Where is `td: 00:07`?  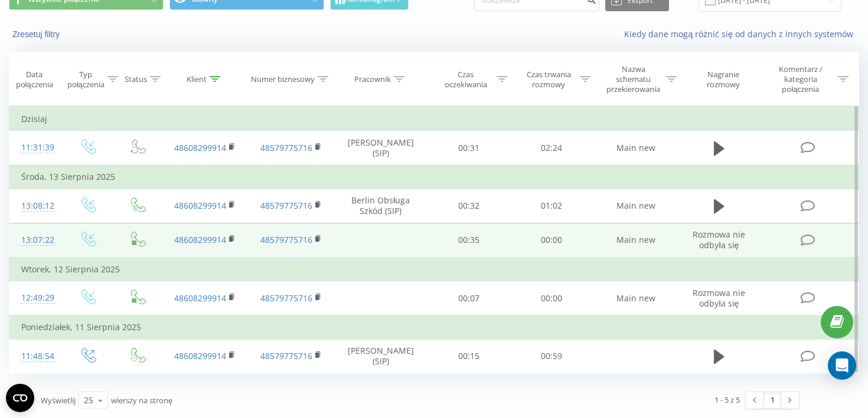
td: 00:07 is located at coordinates (468, 298).